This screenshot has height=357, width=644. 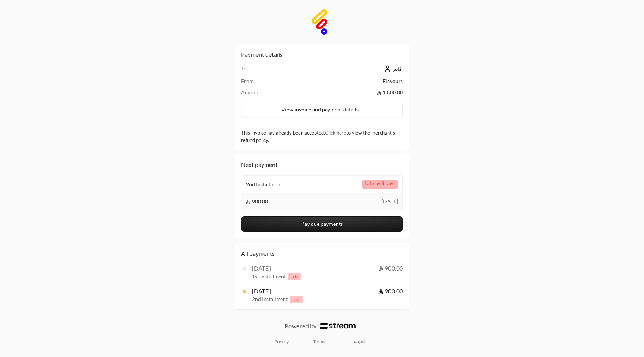 I want to click on td: From, so click(x=275, y=83).